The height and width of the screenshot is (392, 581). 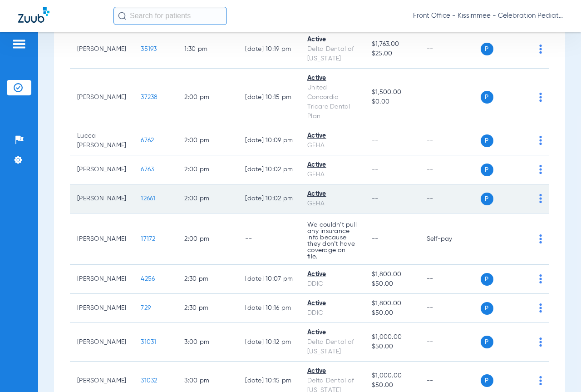 What do you see at coordinates (450, 239) in the screenshot?
I see `td: Self-pay` at bounding box center [450, 239].